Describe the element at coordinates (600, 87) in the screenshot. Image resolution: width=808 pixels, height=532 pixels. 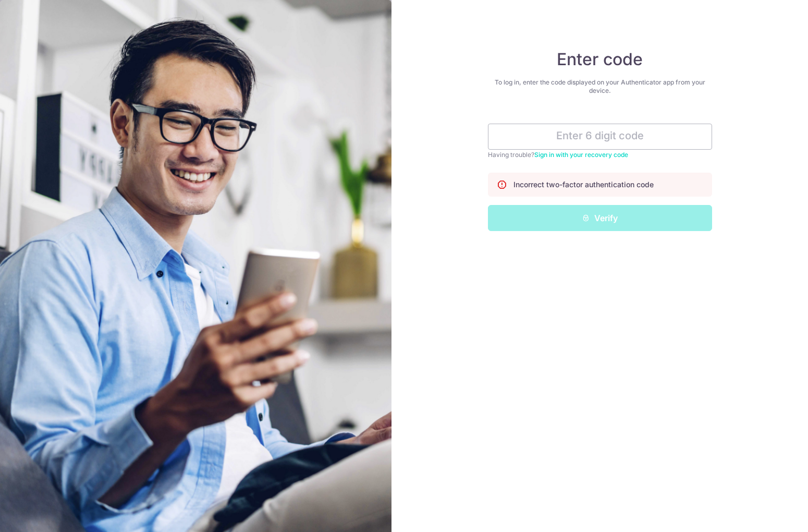
I see `div: To log in, enter the code displayed on your Authenticator app from your device.` at that location.